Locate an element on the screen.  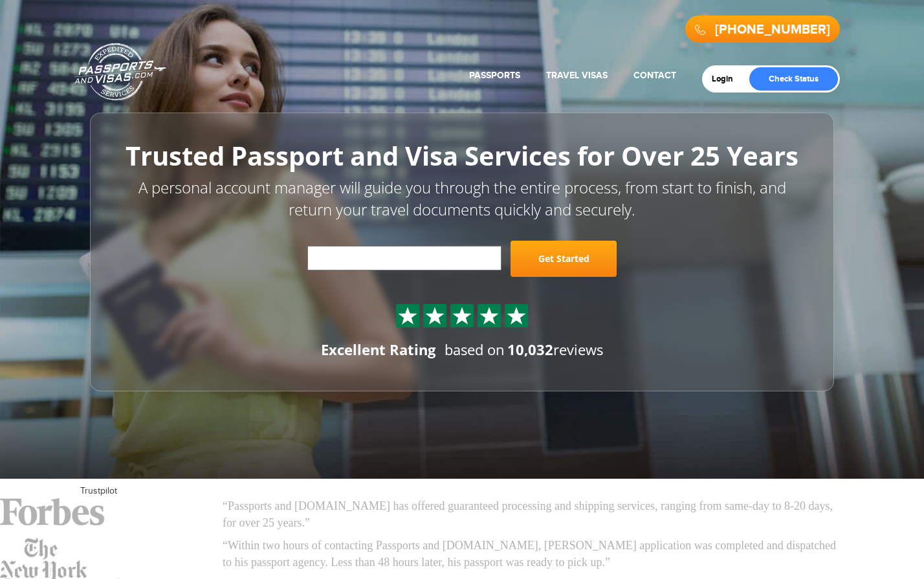
p: A personal account manager will guide you through the entire process, from start to finish, and r... is located at coordinates (462, 199).